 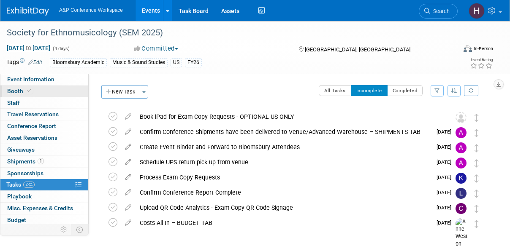 I want to click on button: Completed, so click(x=405, y=91).